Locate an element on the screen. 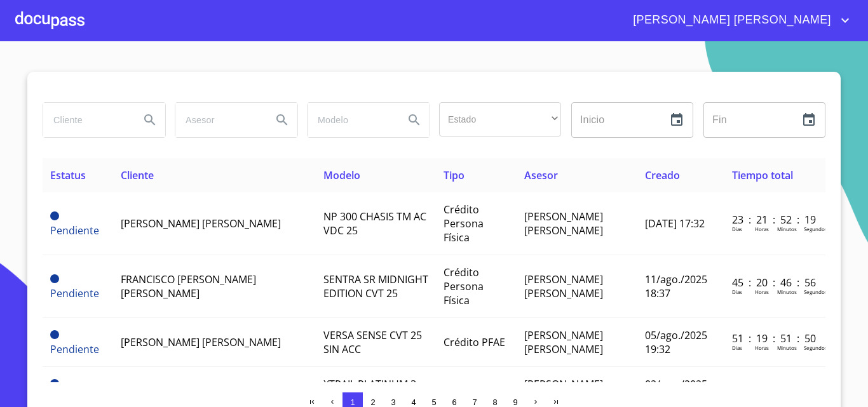 This screenshot has width=868, height=407. p: 51 : 19 : 51 : 50 is located at coordinates (774, 339).